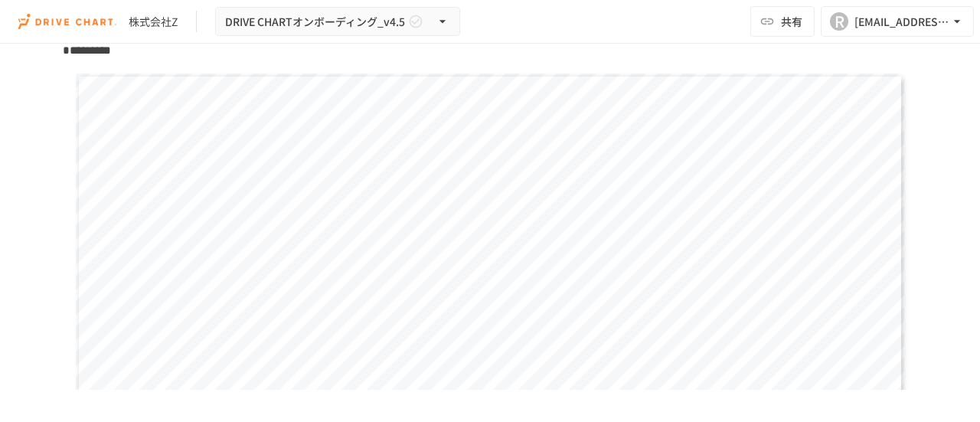 This screenshot has height=422, width=980. What do you see at coordinates (315, 22) in the screenshot?
I see `span: DRIVE CHARTオンボーディング_v4.5` at bounding box center [315, 22].